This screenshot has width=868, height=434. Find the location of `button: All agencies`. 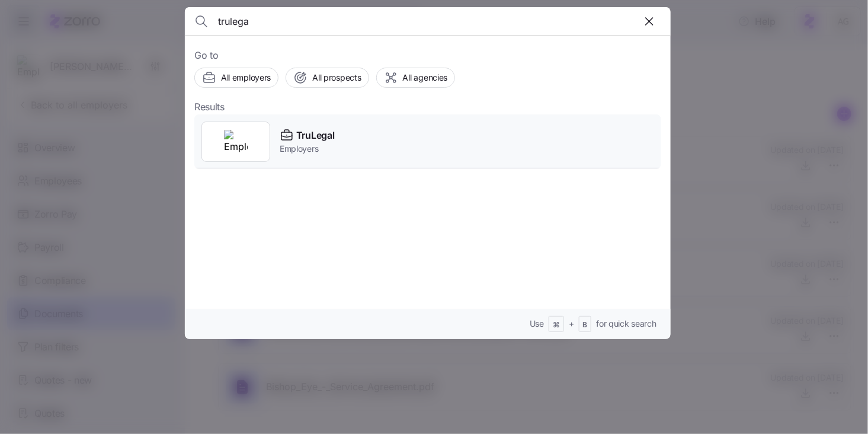

button: All agencies is located at coordinates (416, 78).